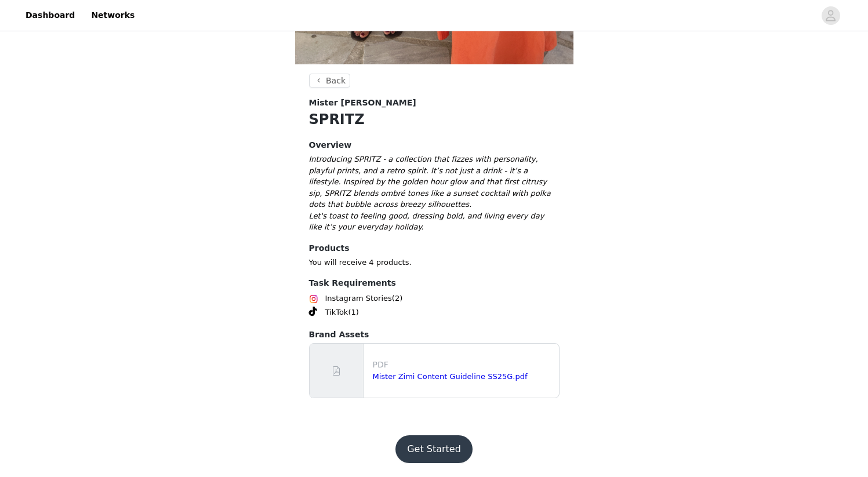  I want to click on div: avatar, so click(830, 16).